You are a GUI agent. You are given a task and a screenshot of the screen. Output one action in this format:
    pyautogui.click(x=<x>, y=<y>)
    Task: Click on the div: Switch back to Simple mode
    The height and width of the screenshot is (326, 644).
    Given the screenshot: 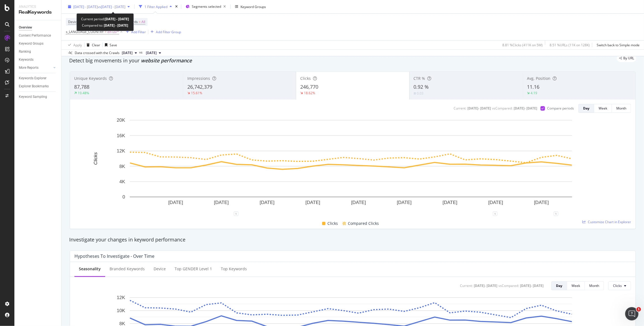 What is the action you would take?
    pyautogui.click(x=618, y=45)
    